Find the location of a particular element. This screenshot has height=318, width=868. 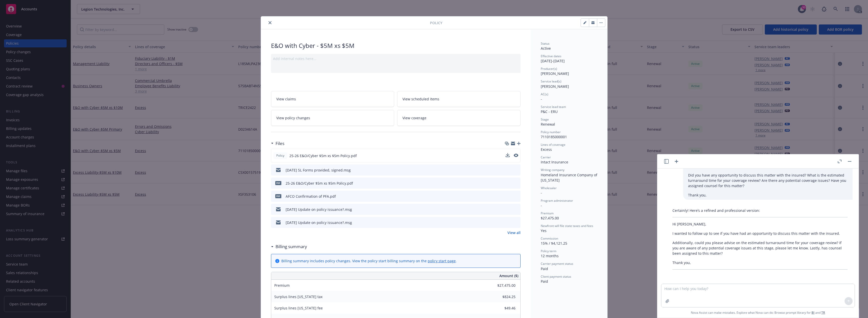

span: Status is located at coordinates (545, 44).